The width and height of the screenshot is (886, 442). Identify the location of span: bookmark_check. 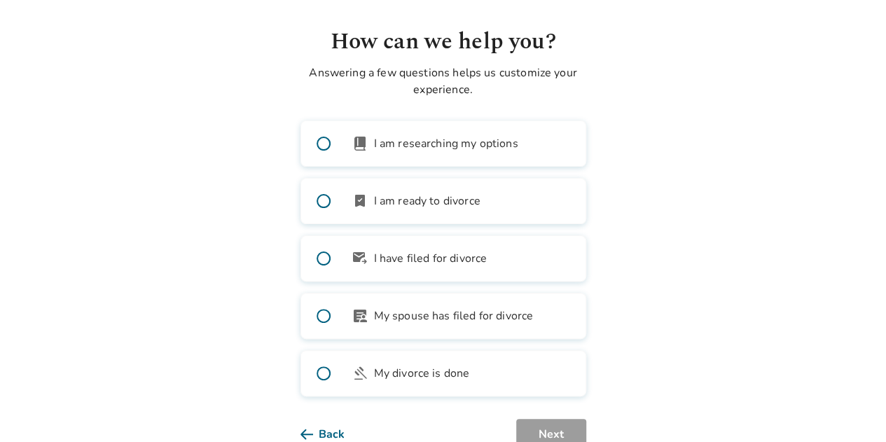
(360, 201).